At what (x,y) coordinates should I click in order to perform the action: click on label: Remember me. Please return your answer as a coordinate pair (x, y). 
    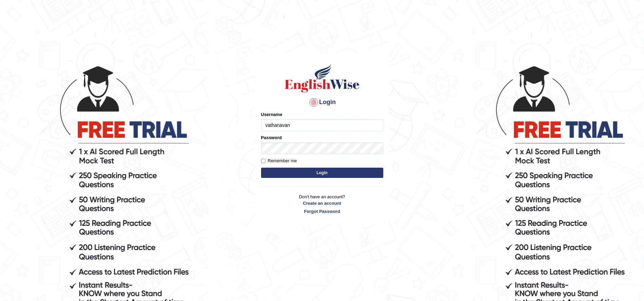
    Looking at the image, I should click on (279, 161).